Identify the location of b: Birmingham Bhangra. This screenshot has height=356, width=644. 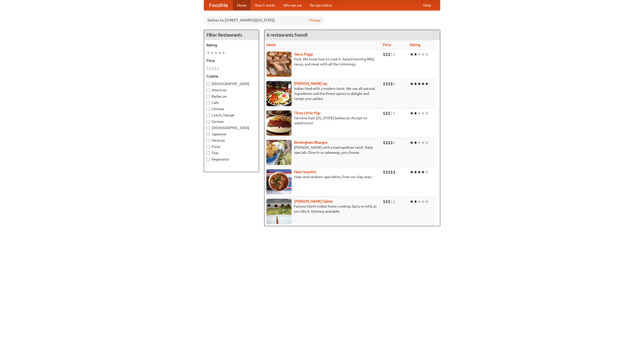
(311, 142).